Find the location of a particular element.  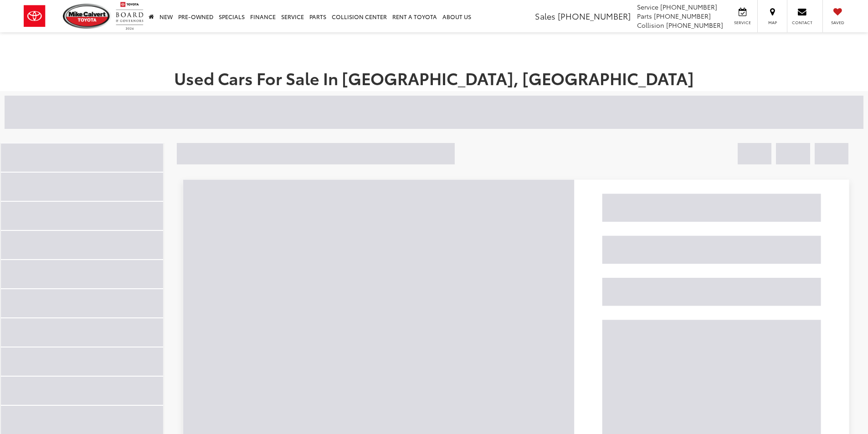

span: Contact is located at coordinates (802, 22).